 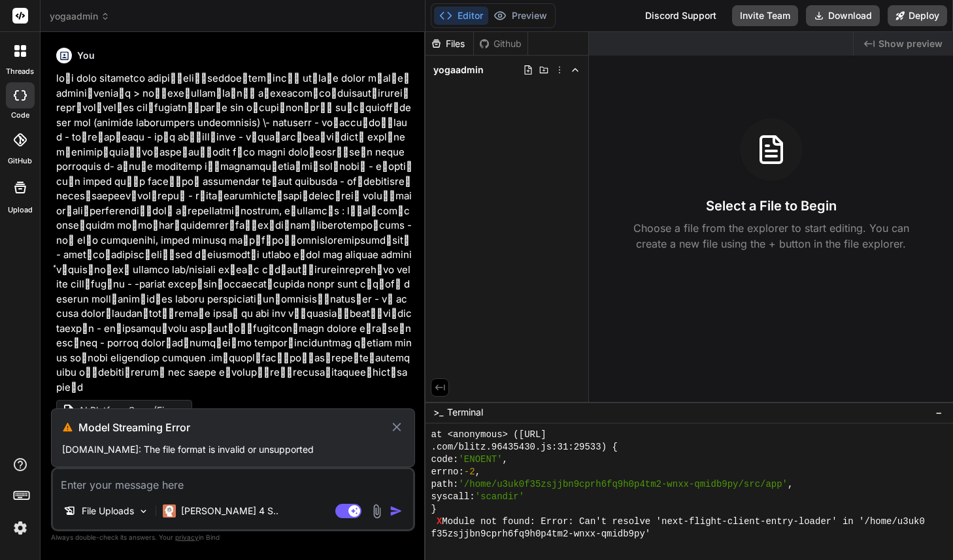 What do you see at coordinates (85, 56) in the screenshot?
I see `h6: You` at bounding box center [85, 56].